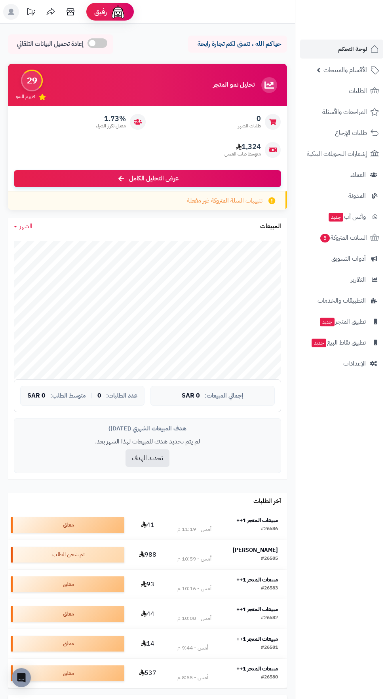  What do you see at coordinates (147, 554) in the screenshot?
I see `td: 988` at bounding box center [147, 554].